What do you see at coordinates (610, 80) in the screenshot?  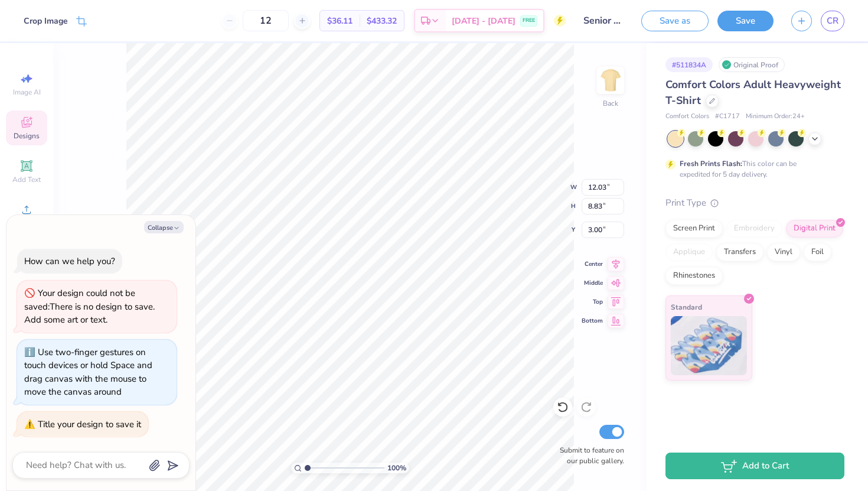 I see `img: Back` at bounding box center [610, 80].